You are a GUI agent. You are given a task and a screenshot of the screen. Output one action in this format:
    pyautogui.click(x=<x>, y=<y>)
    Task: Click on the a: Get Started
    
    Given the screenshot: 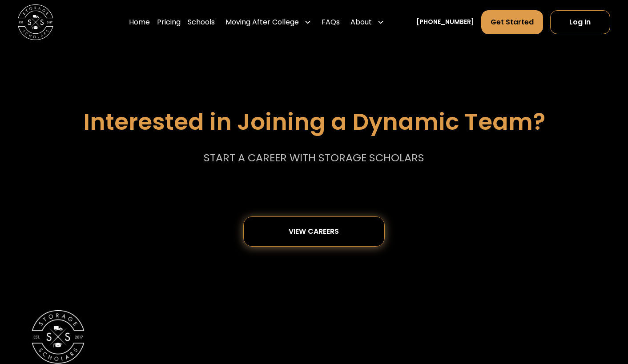 What is the action you would take?
    pyautogui.click(x=512, y=22)
    